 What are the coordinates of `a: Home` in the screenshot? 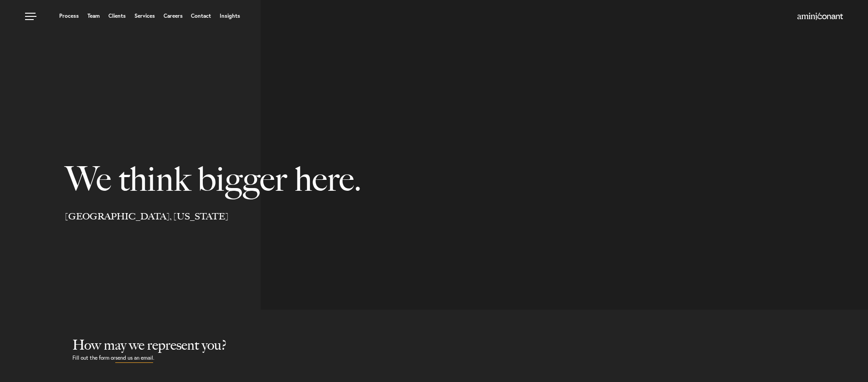 It's located at (820, 17).